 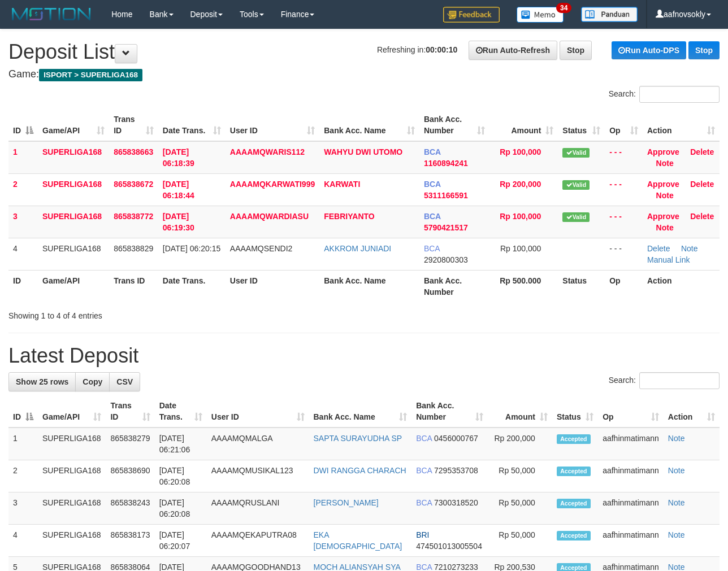 I want to click on td: 2, so click(x=23, y=476).